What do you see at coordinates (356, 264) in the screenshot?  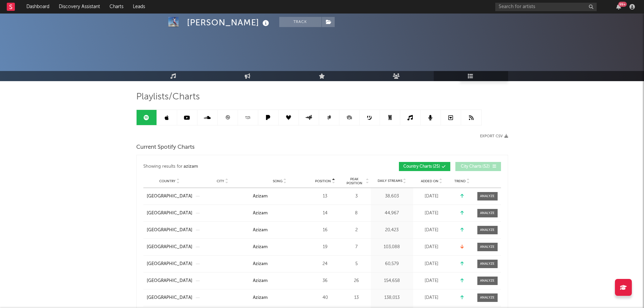 I see `div: 5` at bounding box center [356, 264].